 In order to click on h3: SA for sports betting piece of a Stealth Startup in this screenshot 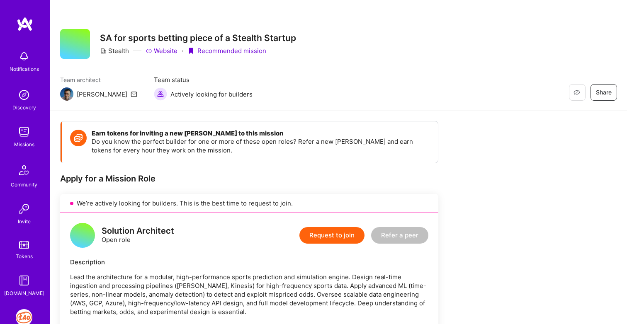, I will do `click(198, 38)`.